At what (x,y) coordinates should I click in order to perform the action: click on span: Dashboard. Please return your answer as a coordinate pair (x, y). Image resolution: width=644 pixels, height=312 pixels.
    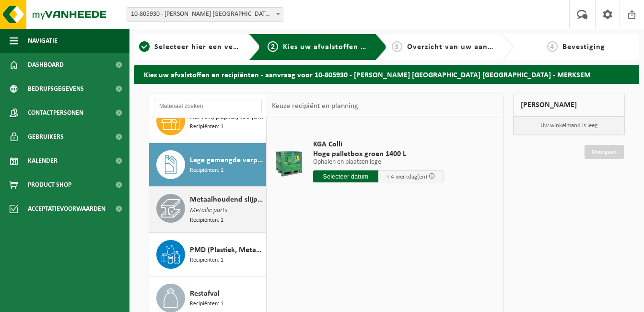
    Looking at the image, I should click on (45, 65).